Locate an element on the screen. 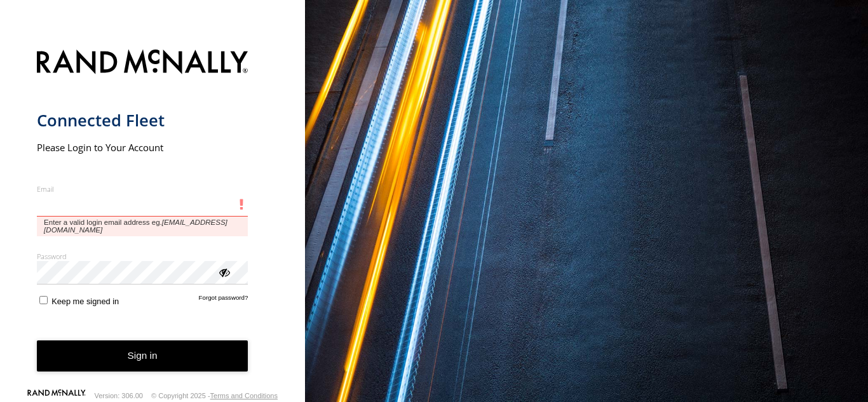  div: ViewPassword is located at coordinates (224, 272).